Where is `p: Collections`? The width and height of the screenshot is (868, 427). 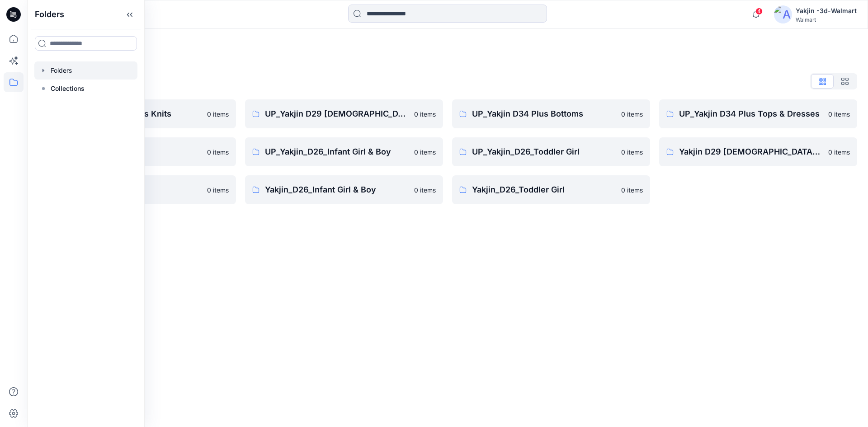
p: Collections is located at coordinates (67, 88).